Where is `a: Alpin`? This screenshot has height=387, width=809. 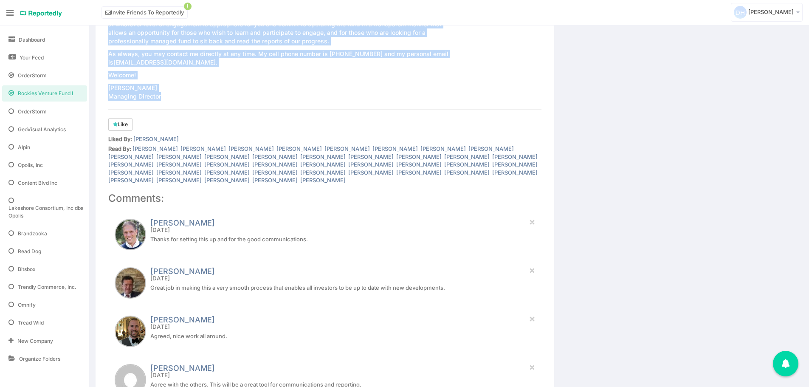 a: Alpin is located at coordinates (45, 147).